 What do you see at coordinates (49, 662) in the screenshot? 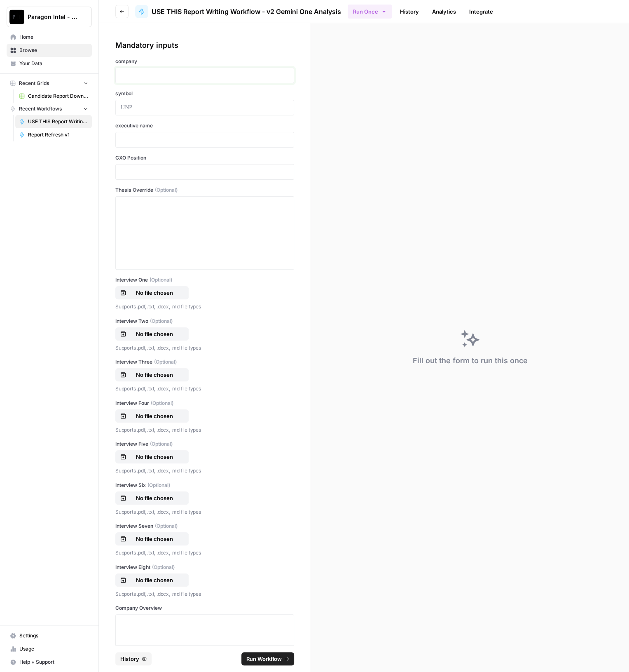
I see `button: Help + Support` at bounding box center [49, 662].